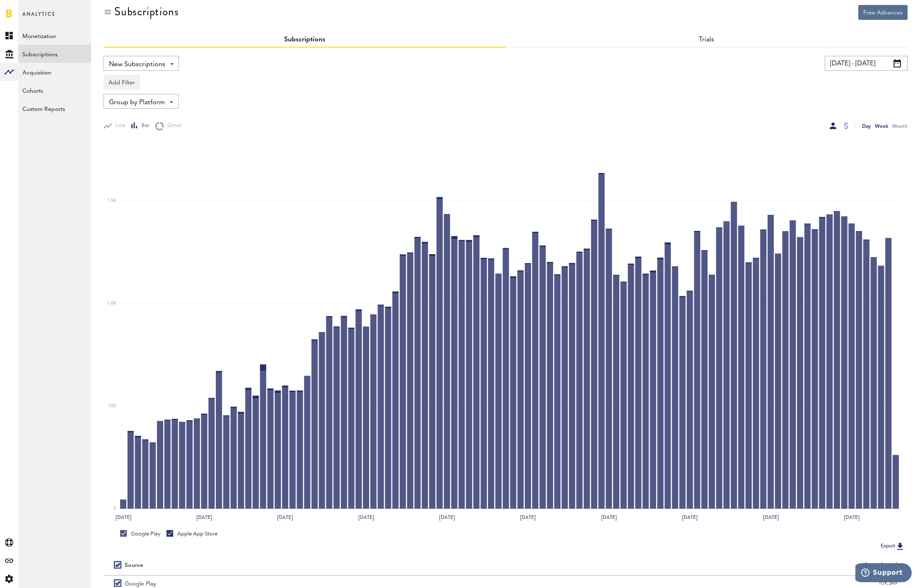 The width and height of the screenshot is (920, 588). What do you see at coordinates (900, 126) in the screenshot?
I see `div: Month` at bounding box center [900, 126].